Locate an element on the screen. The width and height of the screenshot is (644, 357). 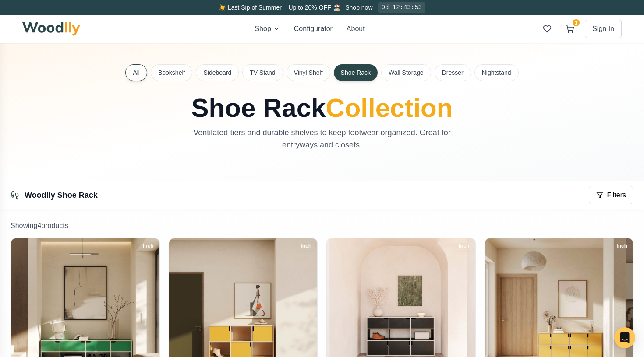
button: Filters is located at coordinates (611, 195).